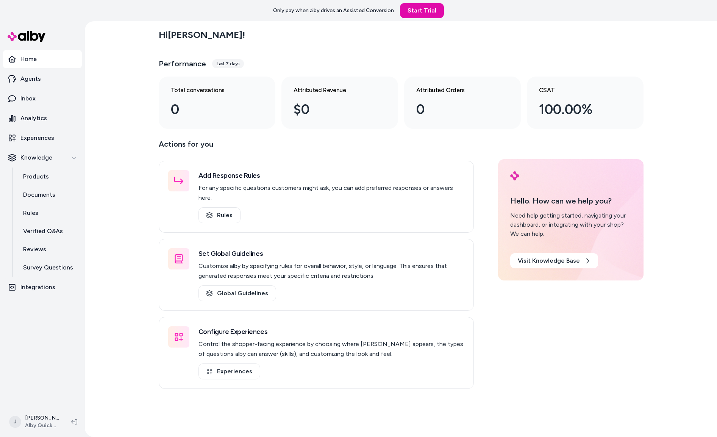 The width and height of the screenshot is (717, 437). Describe the element at coordinates (48, 268) in the screenshot. I see `p: Survey Questions` at that location.